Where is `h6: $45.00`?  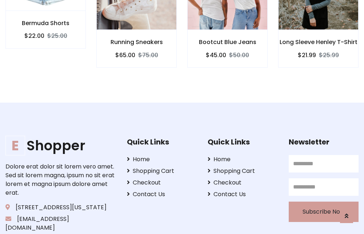 h6: $45.00 is located at coordinates (216, 55).